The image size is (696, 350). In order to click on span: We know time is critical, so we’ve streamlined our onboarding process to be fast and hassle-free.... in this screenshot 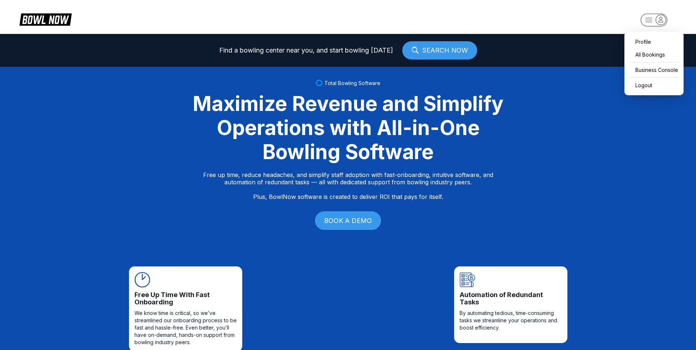, I will do `click(185, 328)`.